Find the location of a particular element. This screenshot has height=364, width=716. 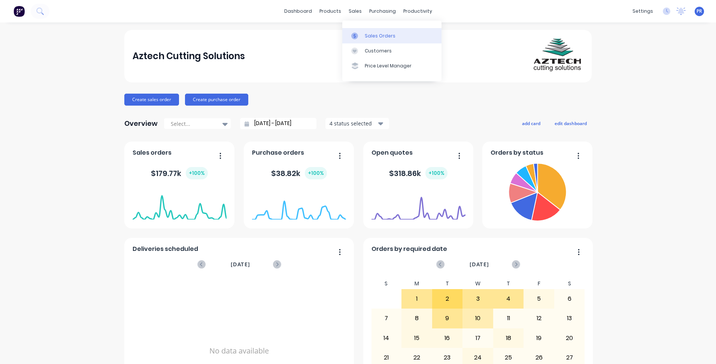

div: 9 is located at coordinates (448, 318).